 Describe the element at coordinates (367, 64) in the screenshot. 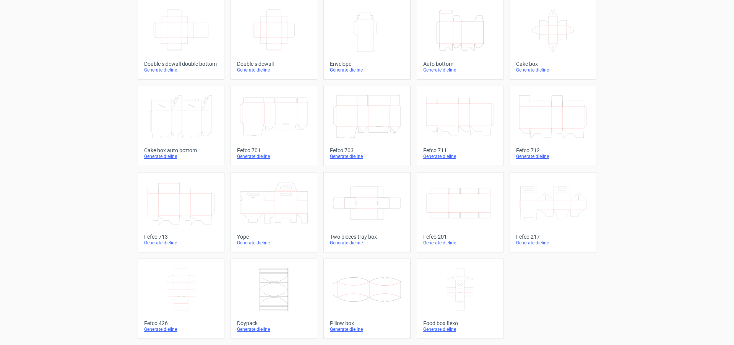

I see `div: Envelope` at that location.